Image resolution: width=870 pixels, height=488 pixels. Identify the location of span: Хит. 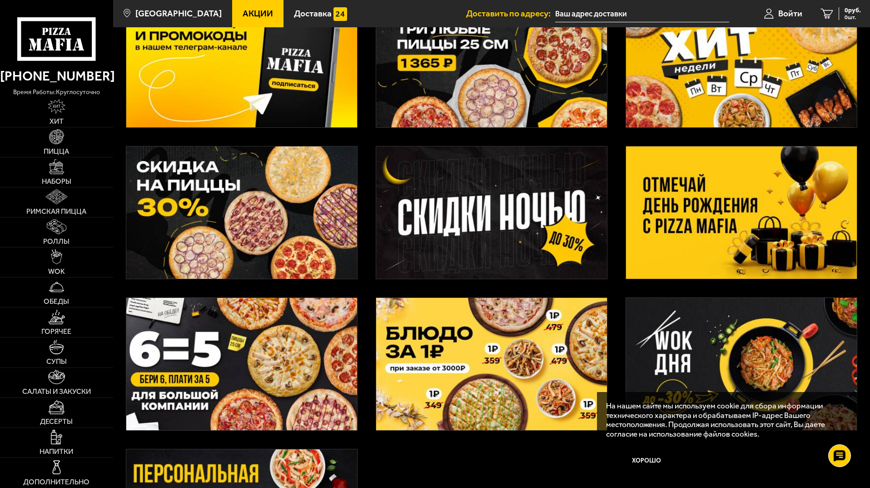
(56, 121).